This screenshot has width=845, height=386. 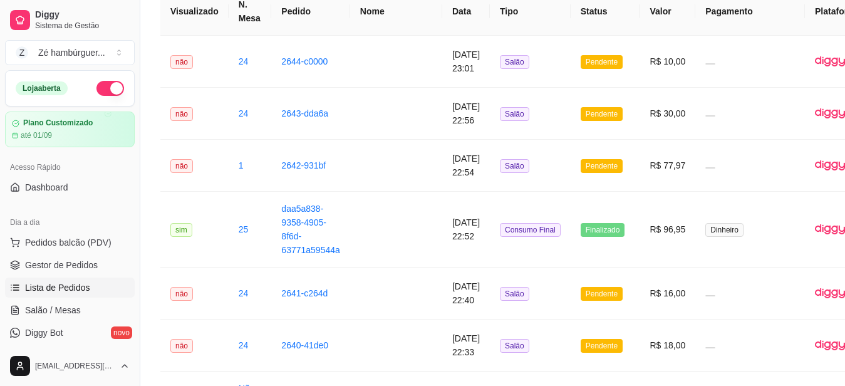 I want to click on button: Alterar Status, so click(x=110, y=88).